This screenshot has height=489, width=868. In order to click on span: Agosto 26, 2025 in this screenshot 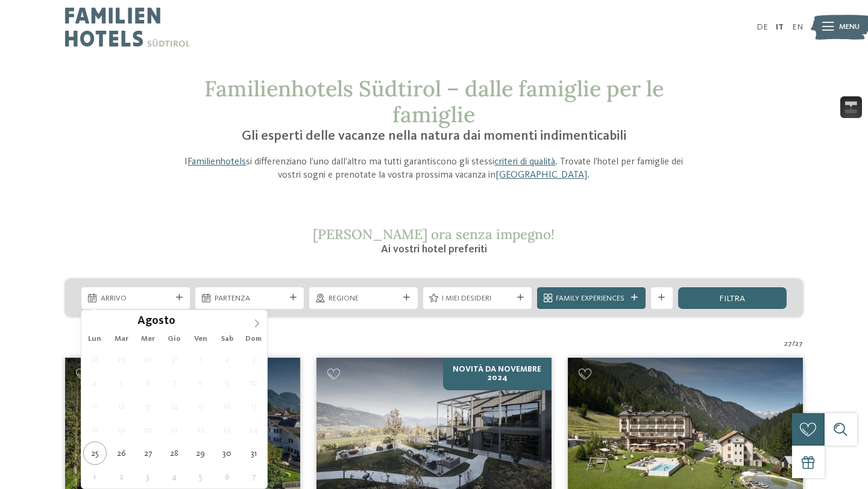, I will do `click(121, 453)`.